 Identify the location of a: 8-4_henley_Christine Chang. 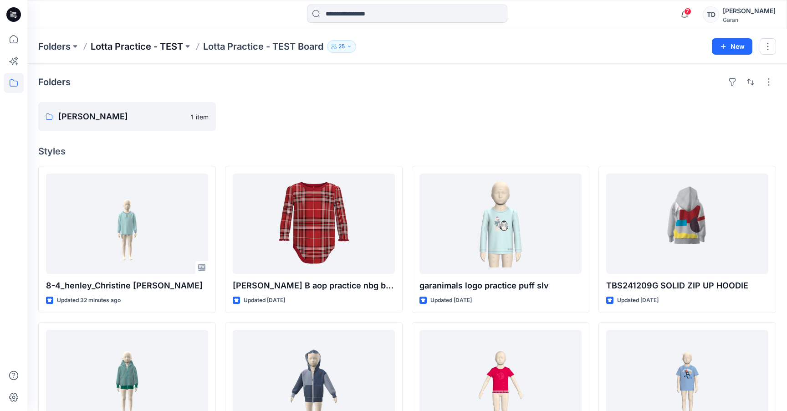
(127, 224).